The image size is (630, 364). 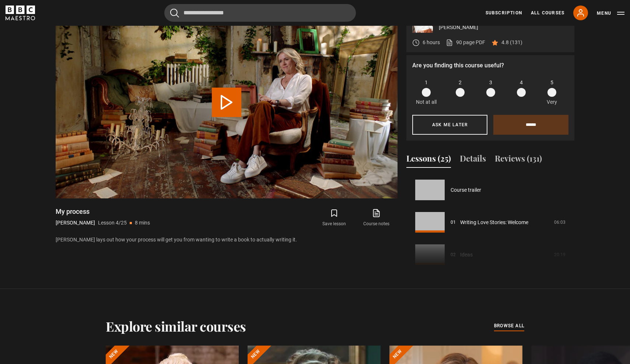 What do you see at coordinates (226, 102) in the screenshot?
I see `video-js: Video Player` at bounding box center [226, 102].